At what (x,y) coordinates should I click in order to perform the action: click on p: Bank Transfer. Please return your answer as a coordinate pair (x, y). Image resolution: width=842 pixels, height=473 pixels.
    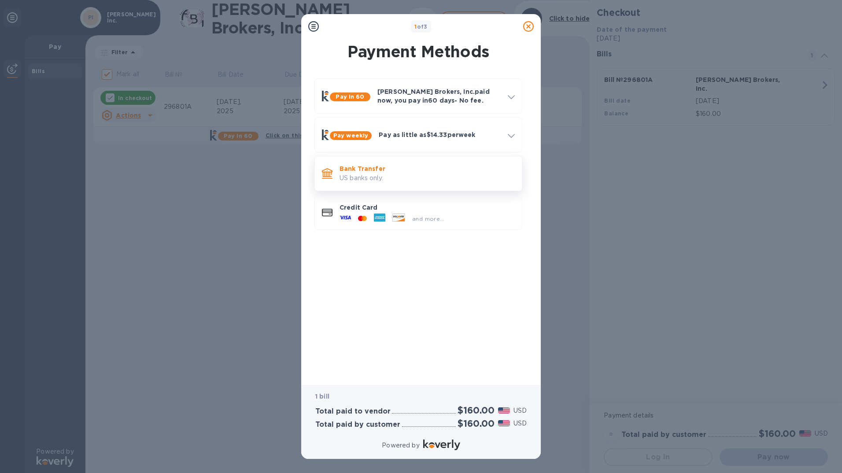
    Looking at the image, I should click on (427, 169).